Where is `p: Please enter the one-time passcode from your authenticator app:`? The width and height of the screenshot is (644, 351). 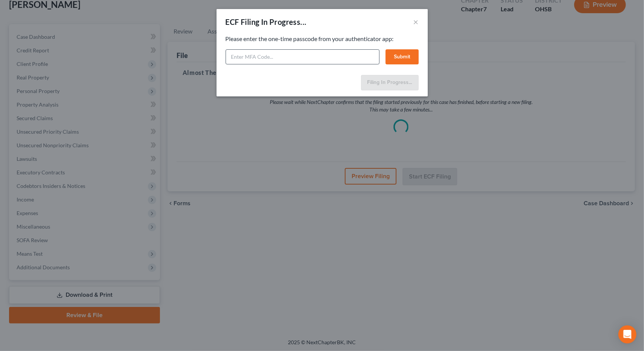 p: Please enter the one-time passcode from your authenticator app: is located at coordinates (322, 39).